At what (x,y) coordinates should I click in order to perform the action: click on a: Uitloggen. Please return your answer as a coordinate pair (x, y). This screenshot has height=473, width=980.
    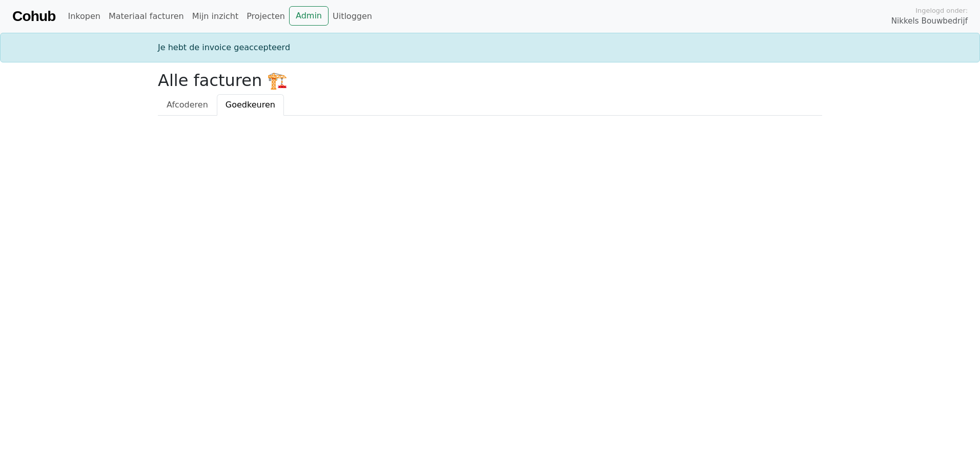
    Looking at the image, I should click on (352, 16).